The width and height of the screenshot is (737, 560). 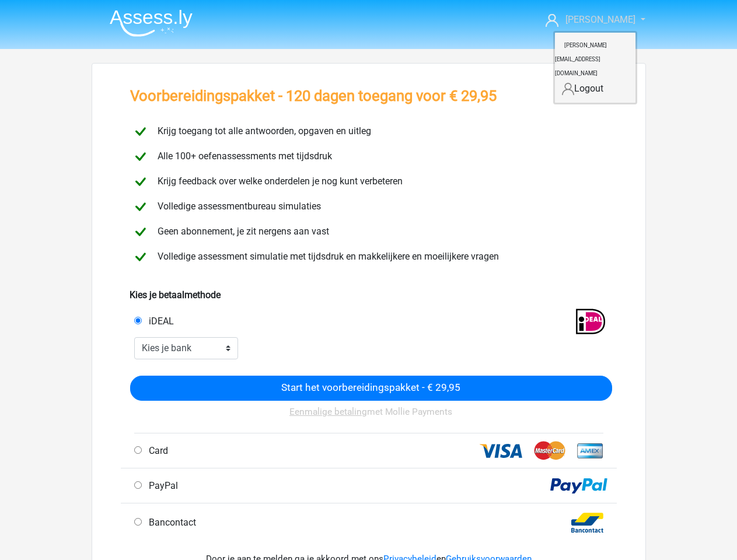 I want to click on span: iDEAL, so click(x=159, y=321).